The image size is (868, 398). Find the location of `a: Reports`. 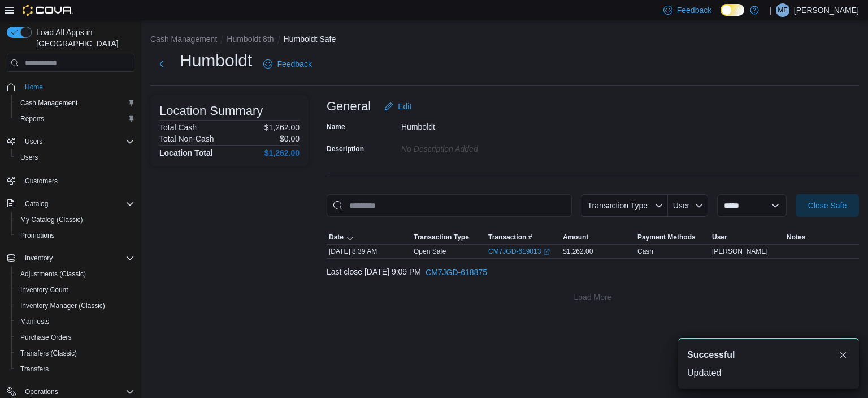

a: Reports is located at coordinates (32, 119).